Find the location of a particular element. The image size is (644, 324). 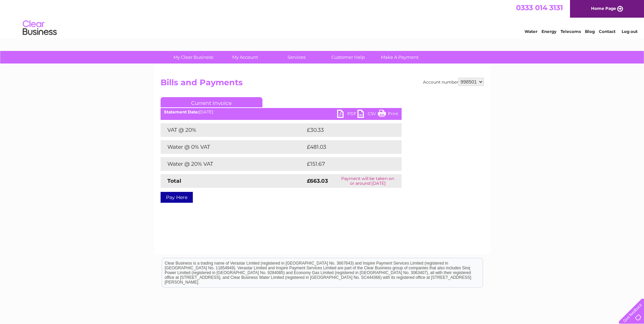

td: VAT @ 20% is located at coordinates (233, 130).